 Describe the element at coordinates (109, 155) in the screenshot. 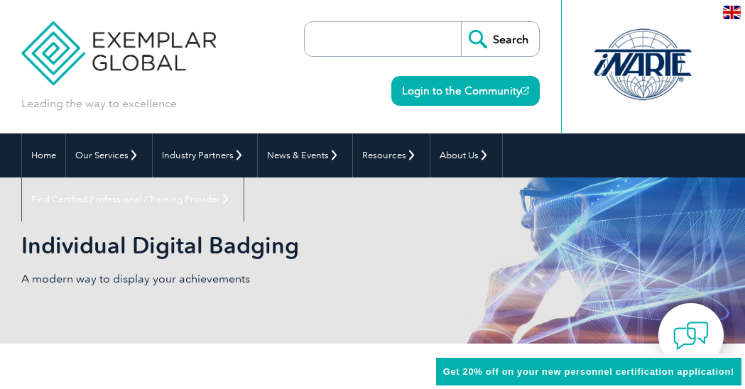

I see `a: Our Services` at that location.